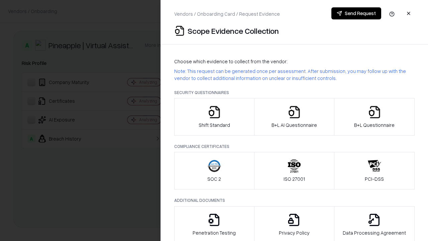 This screenshot has width=428, height=241. What do you see at coordinates (374, 125) in the screenshot?
I see `p: B+L Questionnaire` at bounding box center [374, 125].